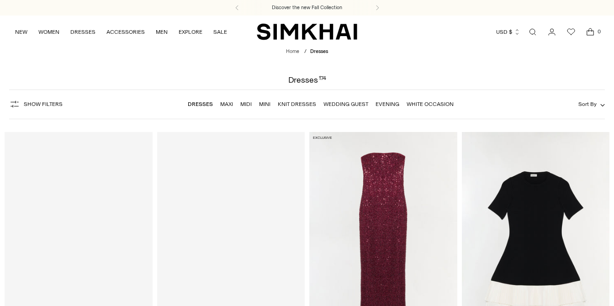 The width and height of the screenshot is (614, 306). I want to click on a: White Occasion, so click(430, 104).